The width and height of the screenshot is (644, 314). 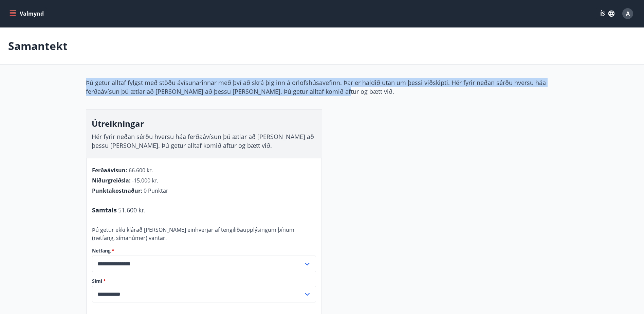 What do you see at coordinates (141, 170) in the screenshot?
I see `span: 66.600 kr.` at bounding box center [141, 170].